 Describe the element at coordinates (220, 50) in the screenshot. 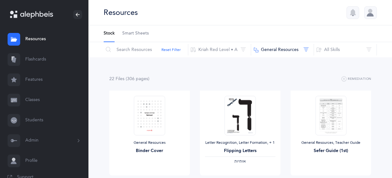

I see `button: Kriah Red Level • A` at that location.